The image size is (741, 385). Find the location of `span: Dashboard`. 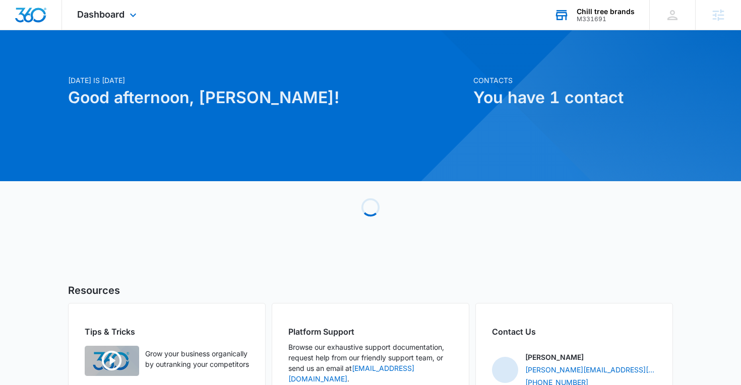

span: Dashboard is located at coordinates (101, 14).